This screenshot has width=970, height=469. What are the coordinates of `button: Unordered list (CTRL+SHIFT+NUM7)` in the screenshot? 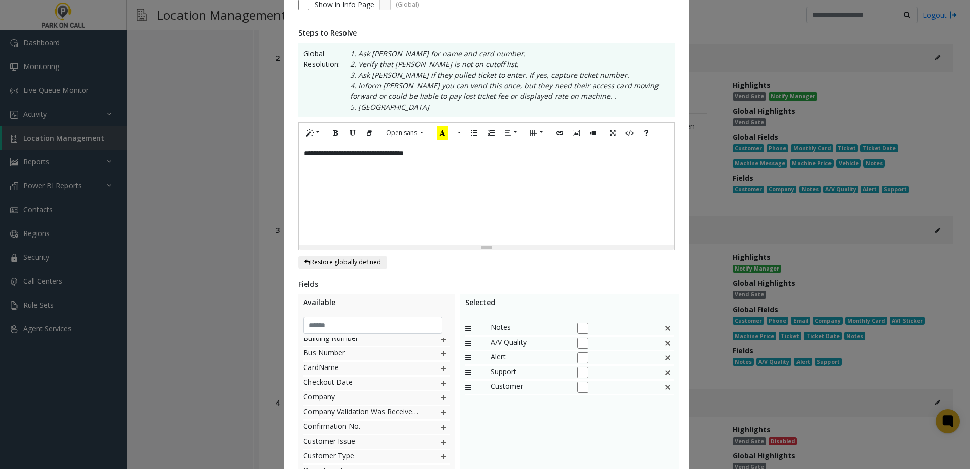 It's located at (475, 133).